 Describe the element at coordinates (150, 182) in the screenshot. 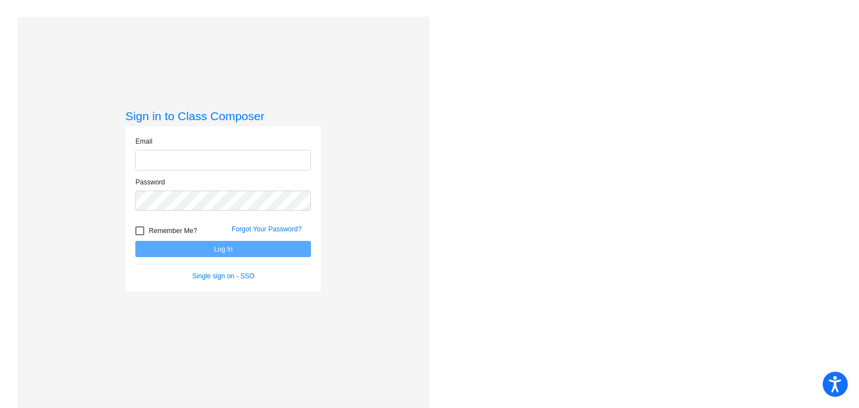

I see `label: Password` at that location.